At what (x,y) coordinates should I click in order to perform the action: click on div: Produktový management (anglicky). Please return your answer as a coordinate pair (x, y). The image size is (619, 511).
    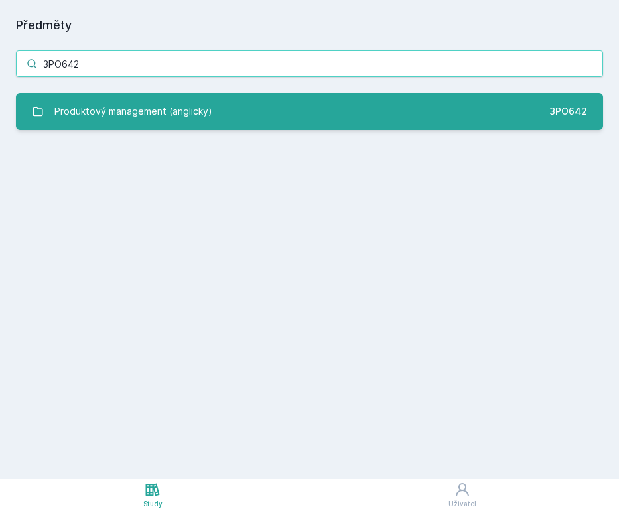
    Looking at the image, I should click on (133, 111).